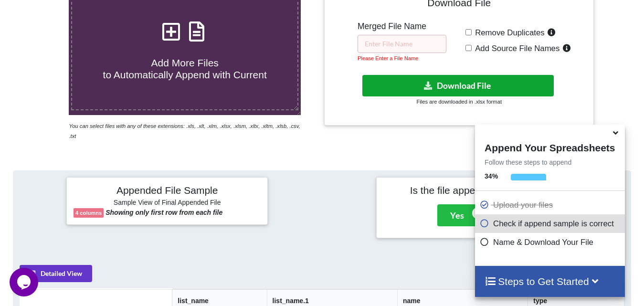 The height and width of the screenshot is (306, 644). What do you see at coordinates (56, 274) in the screenshot?
I see `button: Detailed View` at bounding box center [56, 274].